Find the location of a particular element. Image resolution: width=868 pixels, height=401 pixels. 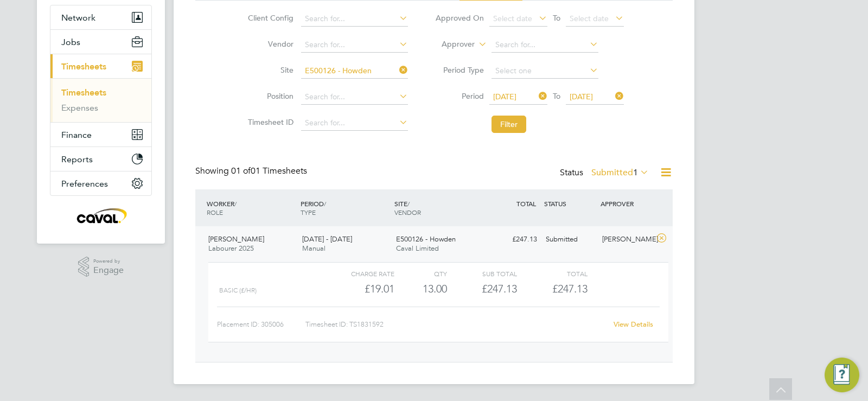

label: Period is located at coordinates (459, 96).